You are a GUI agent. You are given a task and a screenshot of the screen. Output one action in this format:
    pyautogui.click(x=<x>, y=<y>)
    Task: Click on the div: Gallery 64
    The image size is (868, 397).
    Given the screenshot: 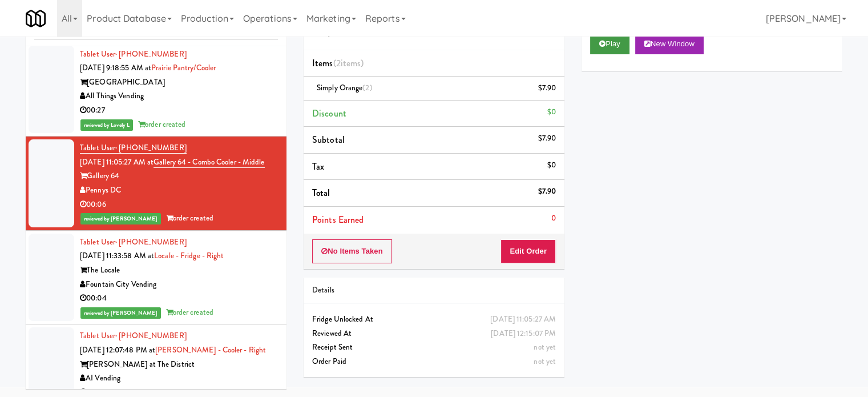 What is the action you would take?
    pyautogui.click(x=179, y=176)
    